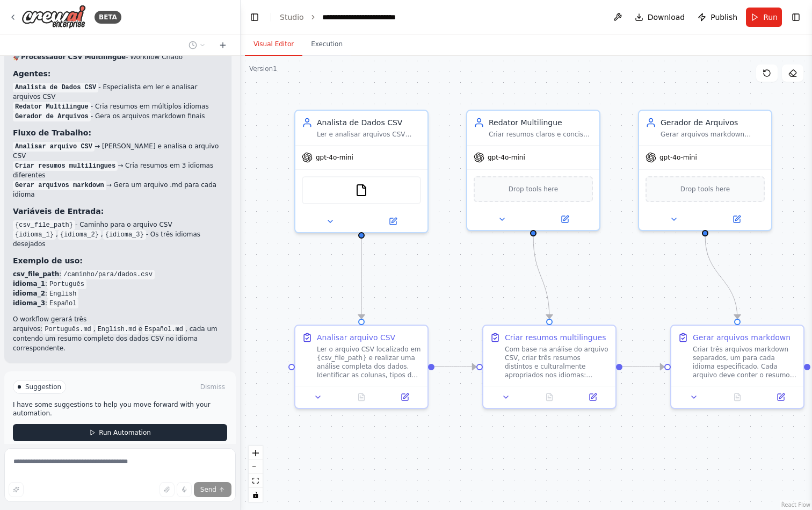 The image size is (812, 510). I want to click on a: React Flow attribution, so click(796, 504).